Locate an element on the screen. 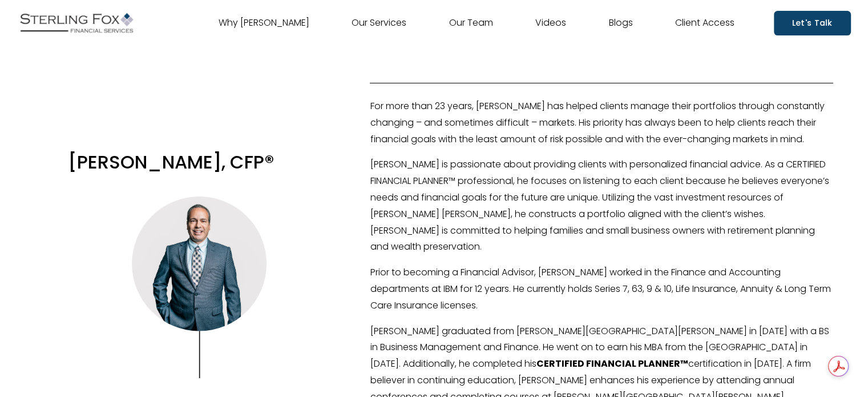  strong: CERTIFIED FINANCIAL PLANNER™ is located at coordinates (612, 363).